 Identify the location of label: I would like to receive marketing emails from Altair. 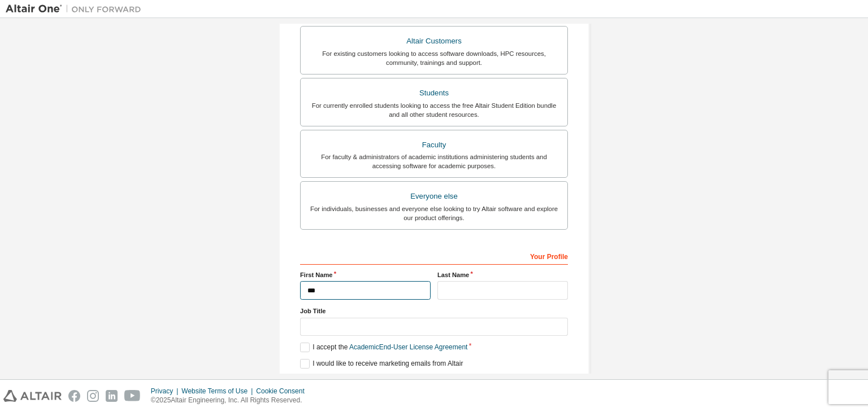
(381, 363).